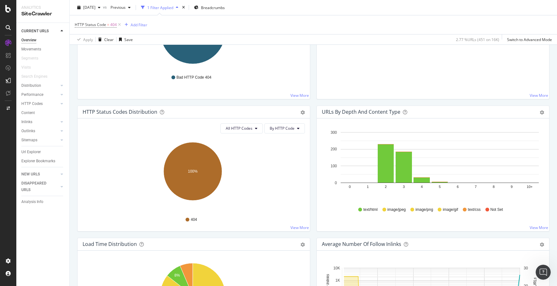 Image resolution: width=557 pixels, height=286 pixels. What do you see at coordinates (38, 161) in the screenshot?
I see `div: Explorer Bookmarks` at bounding box center [38, 161].